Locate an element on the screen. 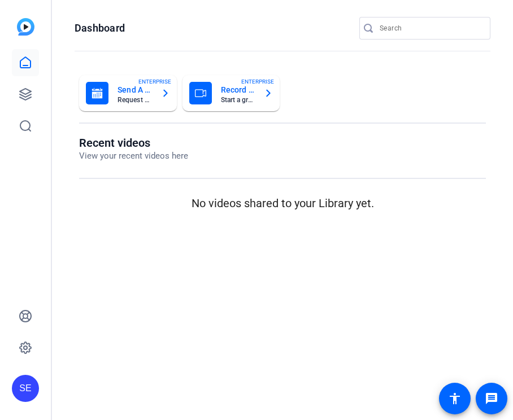  p: No videos shared to your Library yet. is located at coordinates (283, 203).